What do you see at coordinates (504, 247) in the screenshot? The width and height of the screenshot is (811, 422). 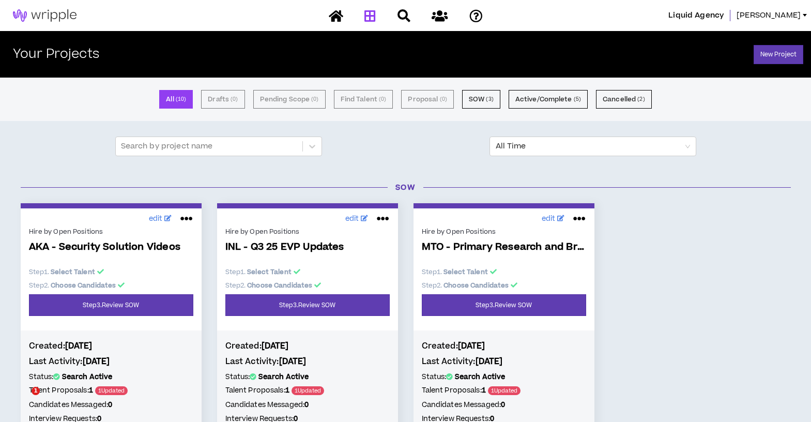 I see `span: MTO - Primary Research and Brand & Lifestyle S...` at bounding box center [504, 247].